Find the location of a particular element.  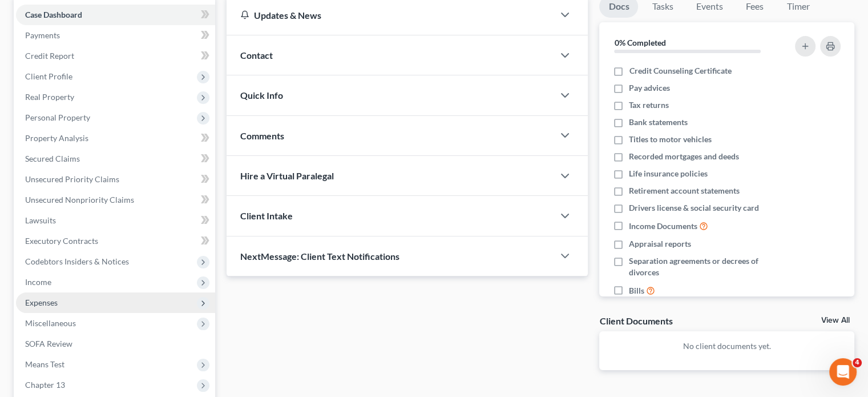

span: Hire a Virtual Paralegal is located at coordinates (287, 175).